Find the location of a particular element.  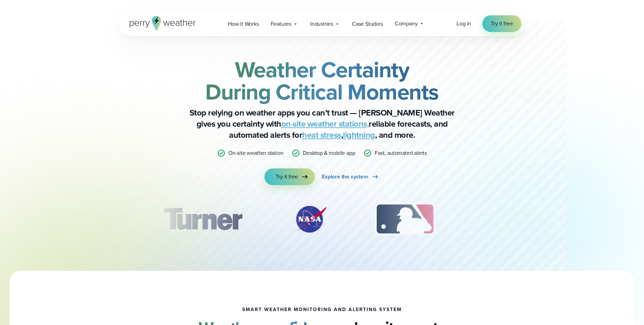

span: Features is located at coordinates (281, 24).